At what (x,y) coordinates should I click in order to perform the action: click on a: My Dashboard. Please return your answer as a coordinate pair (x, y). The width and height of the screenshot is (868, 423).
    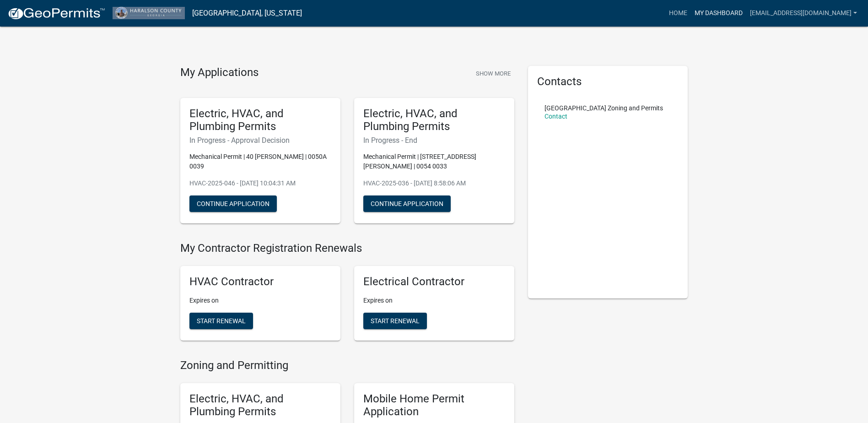
    Looking at the image, I should click on (718, 13).